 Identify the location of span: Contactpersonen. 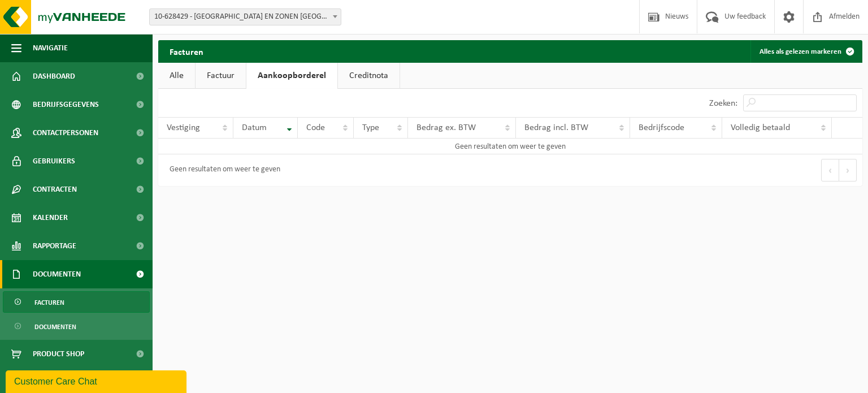
(65, 133).